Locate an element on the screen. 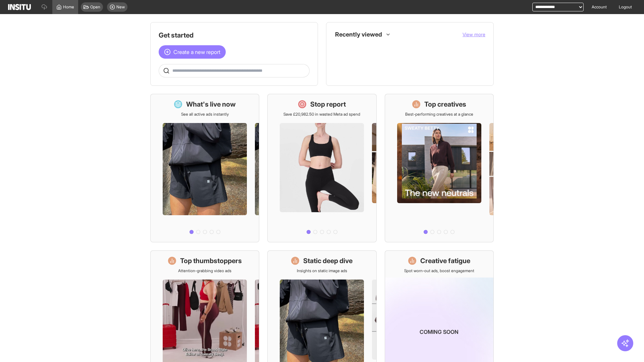  span: View more is located at coordinates (474, 34).